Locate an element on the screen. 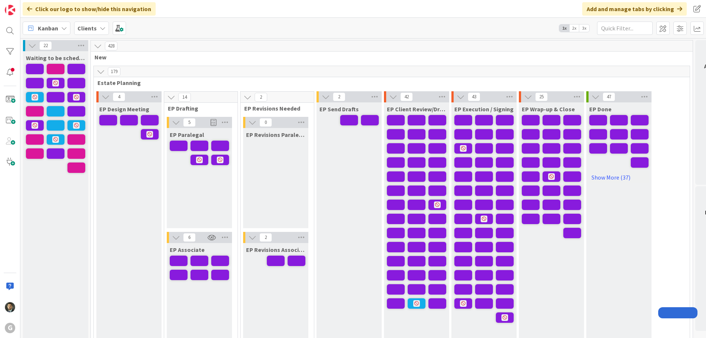 This screenshot has width=706, height=338. span: 42 is located at coordinates (406, 97).